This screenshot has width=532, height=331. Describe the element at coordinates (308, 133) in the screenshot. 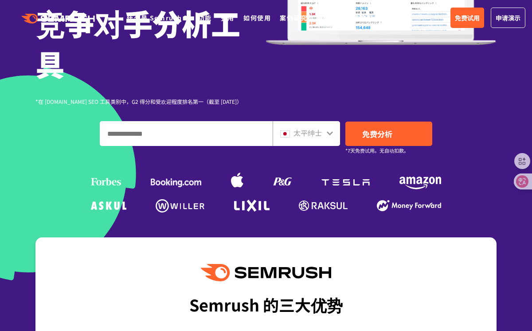

I see `font: 太平绅士` at that location.